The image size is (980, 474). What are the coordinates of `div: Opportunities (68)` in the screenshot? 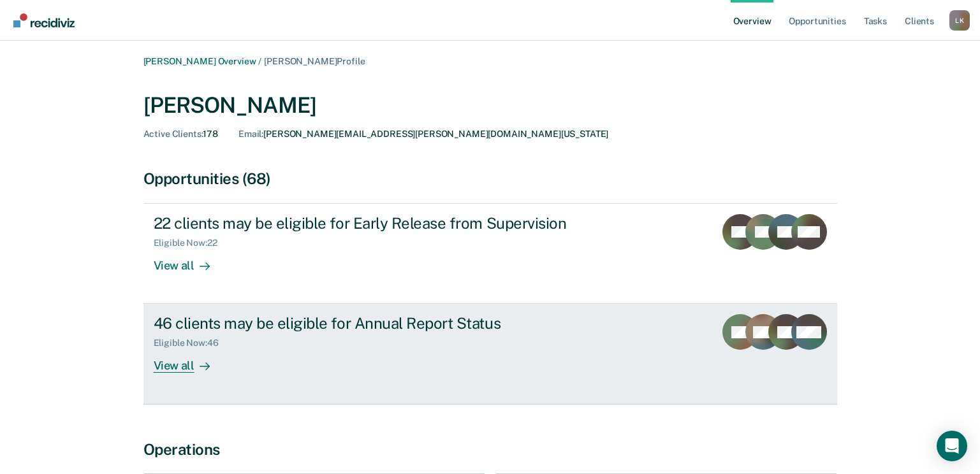 It's located at (490, 178).